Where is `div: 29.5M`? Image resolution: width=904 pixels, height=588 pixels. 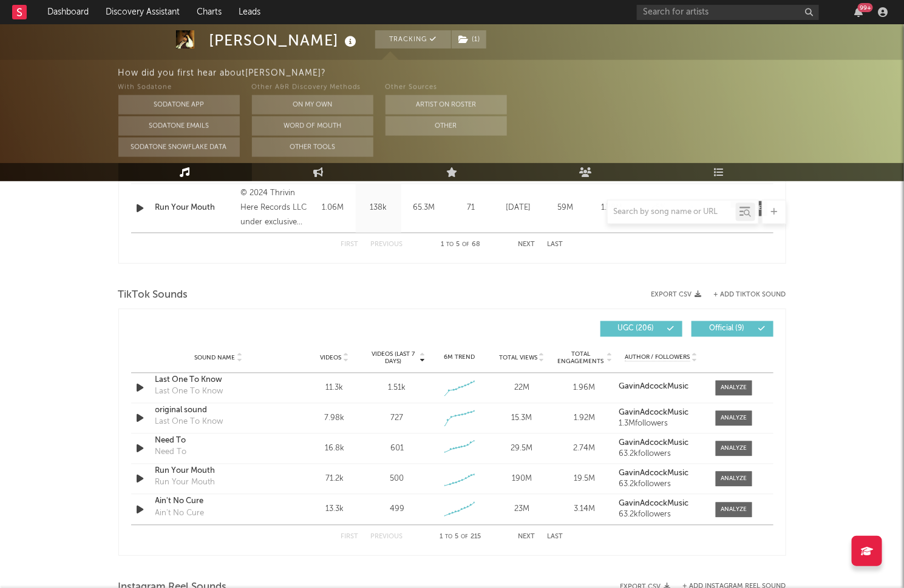
div: 29.5M is located at coordinates (521, 449).